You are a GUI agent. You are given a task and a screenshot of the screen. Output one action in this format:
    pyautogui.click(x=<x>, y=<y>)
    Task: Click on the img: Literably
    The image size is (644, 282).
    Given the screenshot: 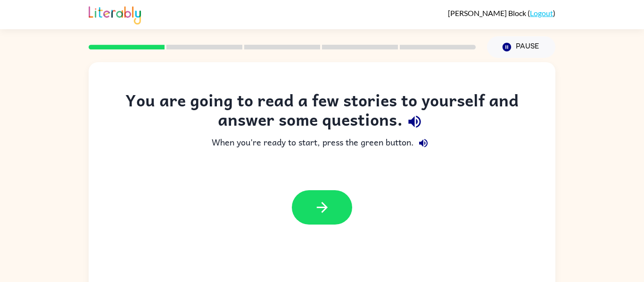 What is the action you would take?
    pyautogui.click(x=115, y=14)
    